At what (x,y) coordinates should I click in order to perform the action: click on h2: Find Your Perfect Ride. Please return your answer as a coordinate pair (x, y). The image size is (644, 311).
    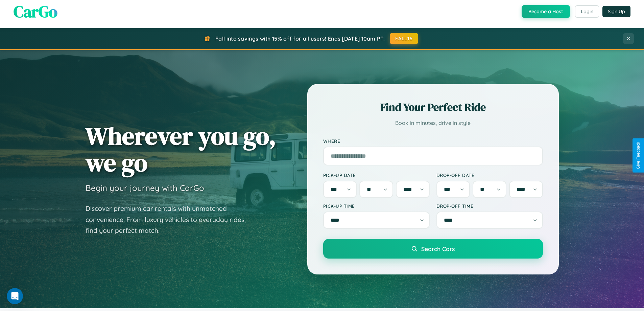
    Looking at the image, I should click on (433, 107).